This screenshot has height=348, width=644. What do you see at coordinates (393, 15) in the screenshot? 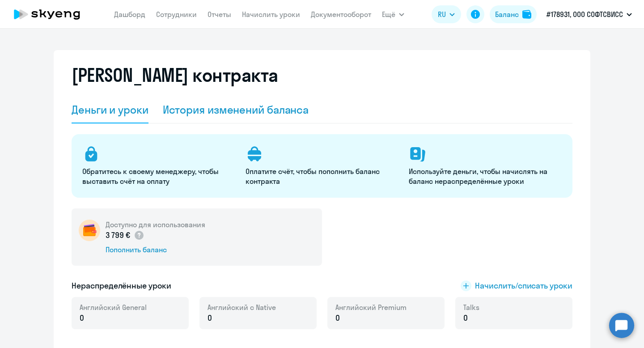
I see `button: Ещё` at bounding box center [393, 15].